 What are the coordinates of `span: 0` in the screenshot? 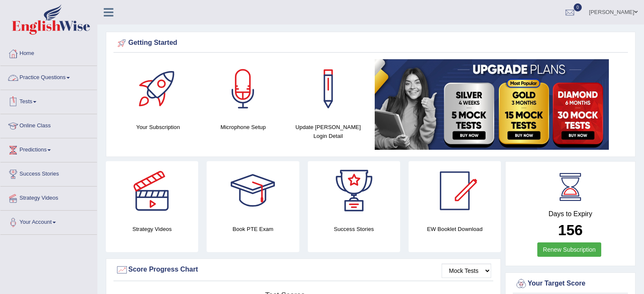 It's located at (578, 7).